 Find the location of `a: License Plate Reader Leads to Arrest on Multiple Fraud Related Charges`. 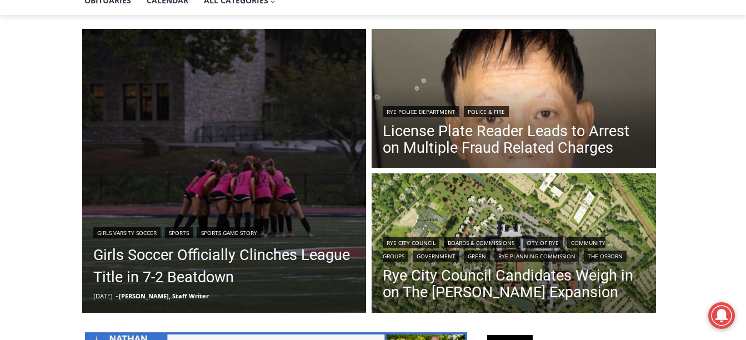

a: License Plate Reader Leads to Arrest on Multiple Fraud Related Charges is located at coordinates (514, 140).